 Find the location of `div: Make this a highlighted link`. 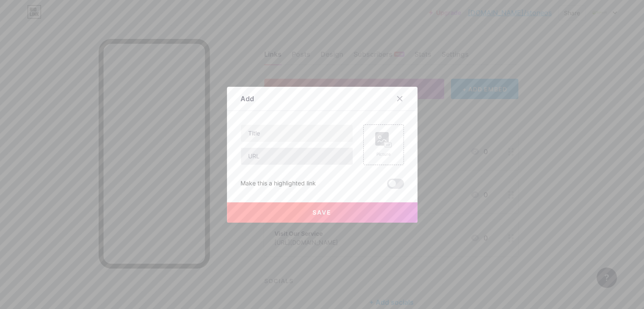

div: Make this a highlighted link is located at coordinates (278, 184).